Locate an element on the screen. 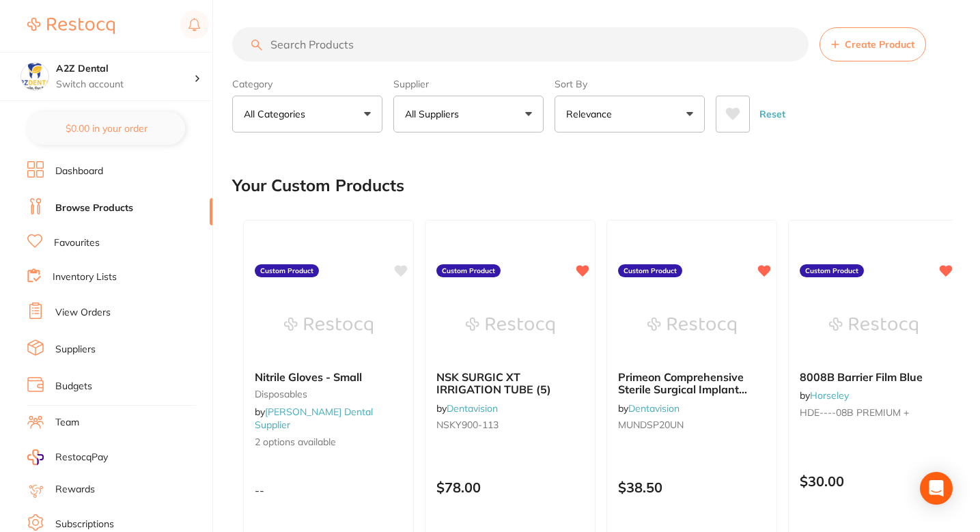 The height and width of the screenshot is (532, 980). label: Supplier is located at coordinates (468, 84).